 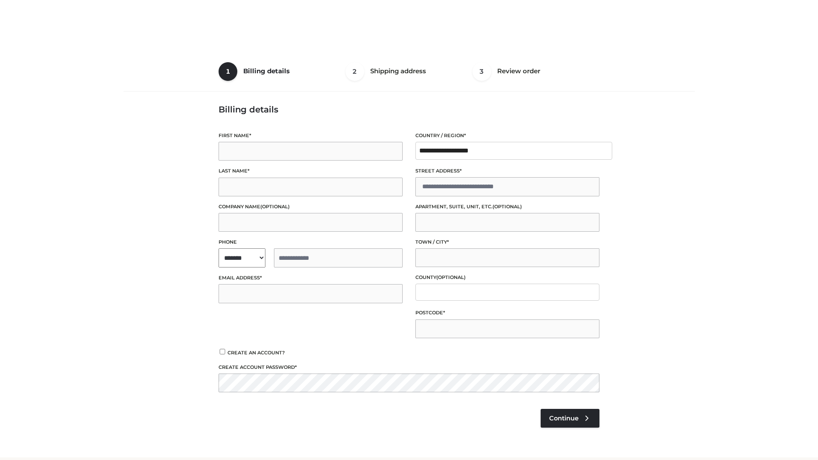 What do you see at coordinates (355, 72) in the screenshot?
I see `span: 2` at bounding box center [355, 72].